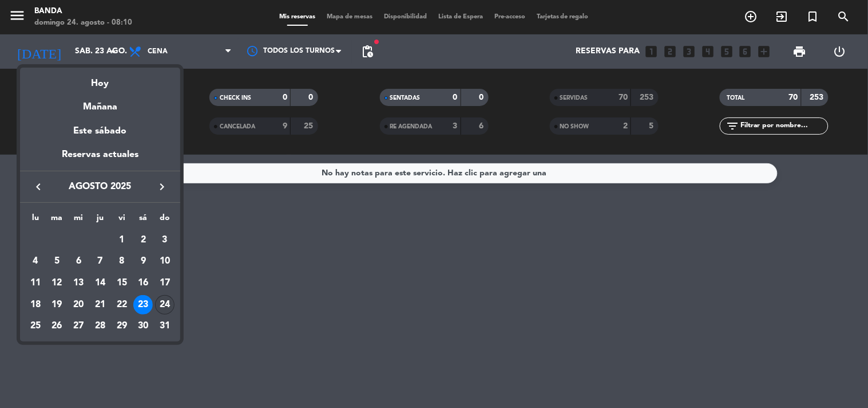 The height and width of the screenshot is (408, 868). Describe the element at coordinates (164, 240) in the screenshot. I see `div: 3` at that location.